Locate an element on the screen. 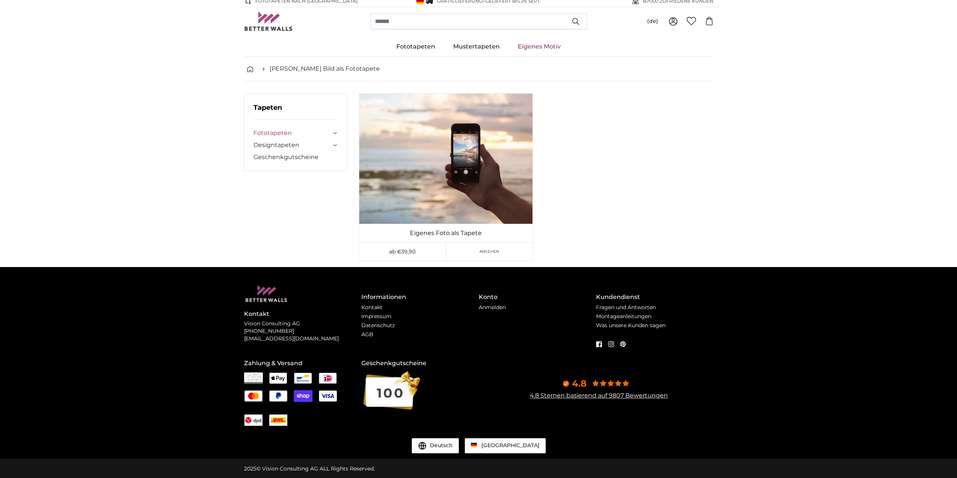 The height and width of the screenshot is (478, 957). a: AGB is located at coordinates (367, 334).